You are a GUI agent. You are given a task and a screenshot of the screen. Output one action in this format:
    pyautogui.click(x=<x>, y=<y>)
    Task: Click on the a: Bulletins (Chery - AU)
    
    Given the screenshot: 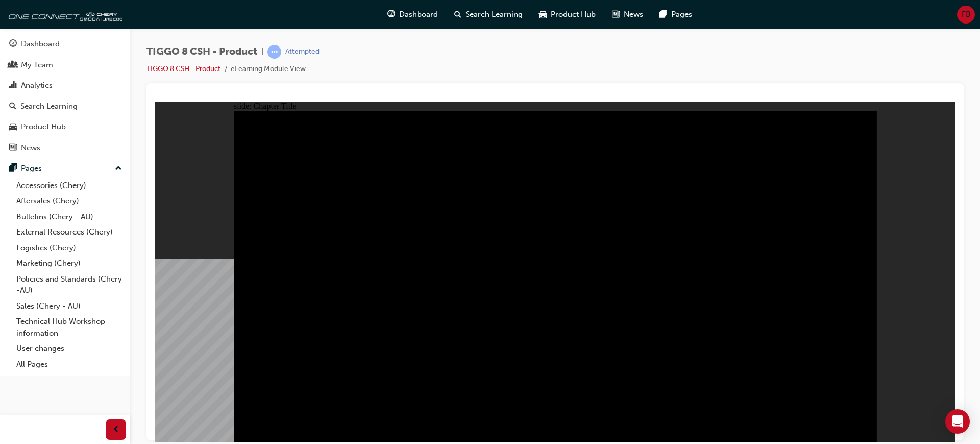 What is the action you would take?
    pyautogui.click(x=69, y=216)
    